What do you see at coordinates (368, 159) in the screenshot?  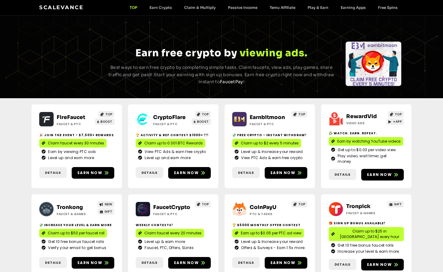 I see `span: Play video, wait timer, get money` at bounding box center [368, 159].